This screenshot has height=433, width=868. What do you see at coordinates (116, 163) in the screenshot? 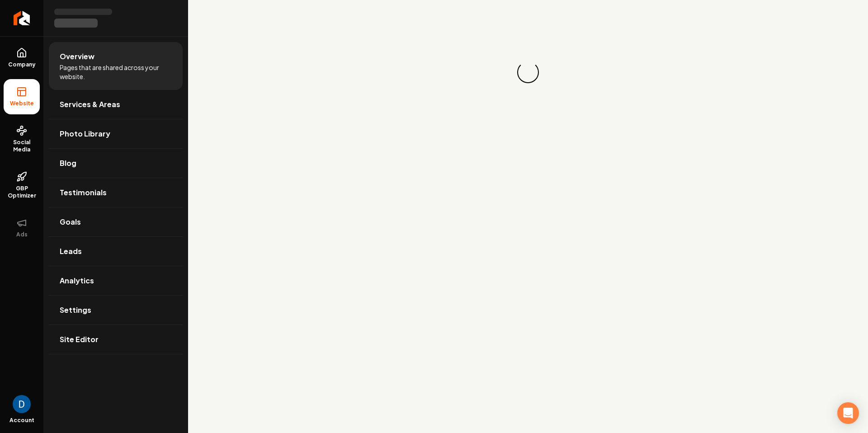
I see `a: Blog` at bounding box center [116, 163].